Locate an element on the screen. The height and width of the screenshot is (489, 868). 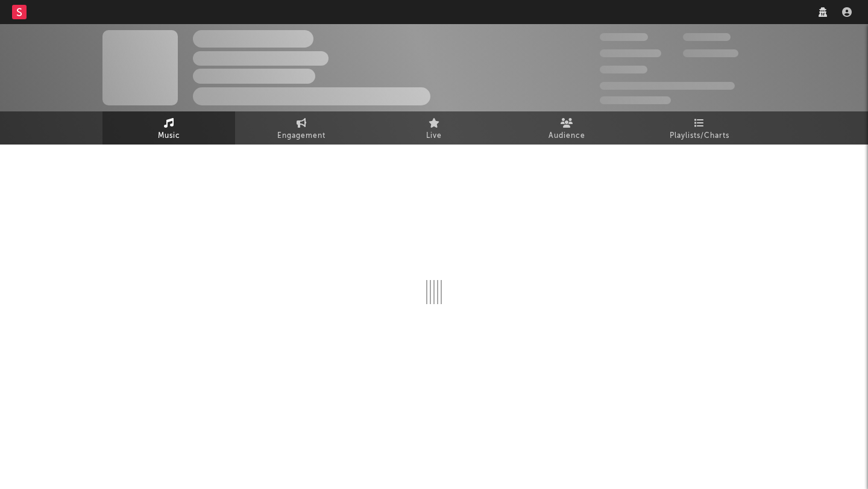
a: Audience is located at coordinates (566, 128).